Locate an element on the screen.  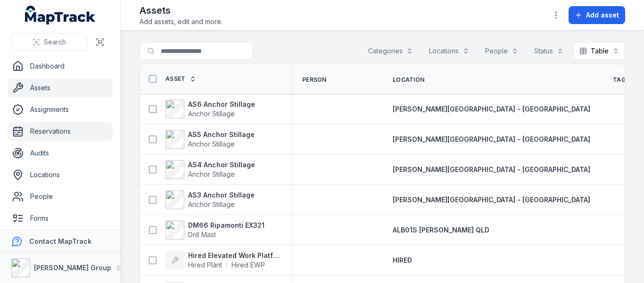
span: Drill Mast is located at coordinates (202, 234).